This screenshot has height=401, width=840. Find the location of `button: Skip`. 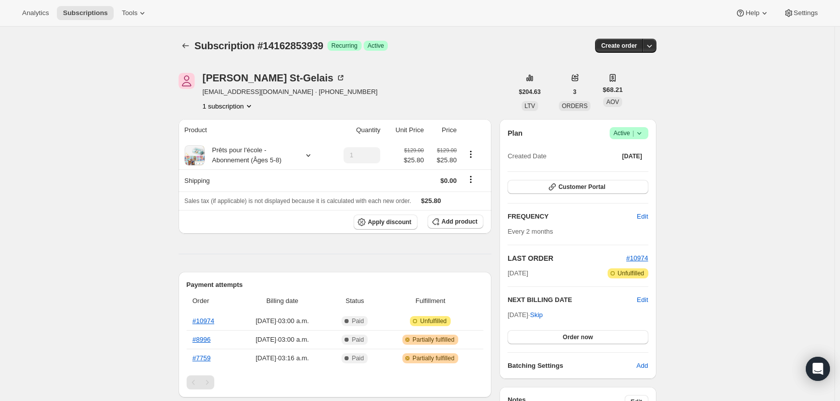

button: Skip is located at coordinates (536, 315).